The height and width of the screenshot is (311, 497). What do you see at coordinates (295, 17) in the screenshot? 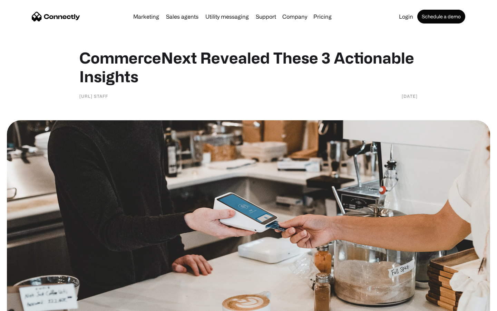
I see `div: Company` at bounding box center [295, 17].